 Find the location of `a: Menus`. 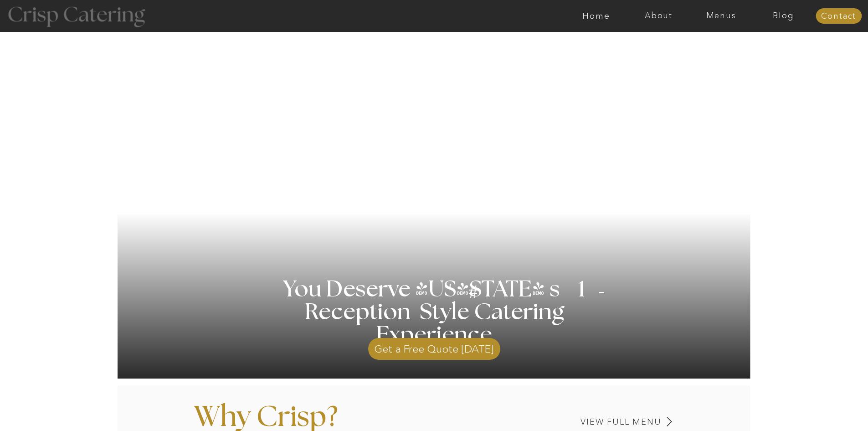

a: Menus is located at coordinates (721, 16).